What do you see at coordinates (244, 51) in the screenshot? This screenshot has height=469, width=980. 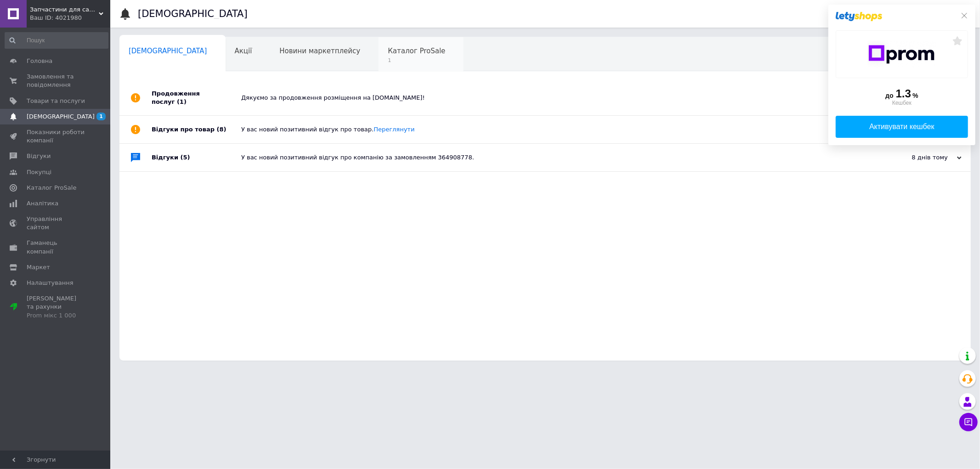 I see `span: Акції` at bounding box center [244, 51].